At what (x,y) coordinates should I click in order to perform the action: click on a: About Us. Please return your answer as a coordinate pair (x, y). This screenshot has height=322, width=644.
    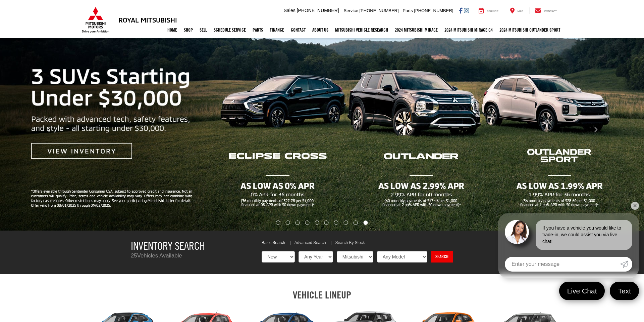
    Looking at the image, I should click on (321, 30).